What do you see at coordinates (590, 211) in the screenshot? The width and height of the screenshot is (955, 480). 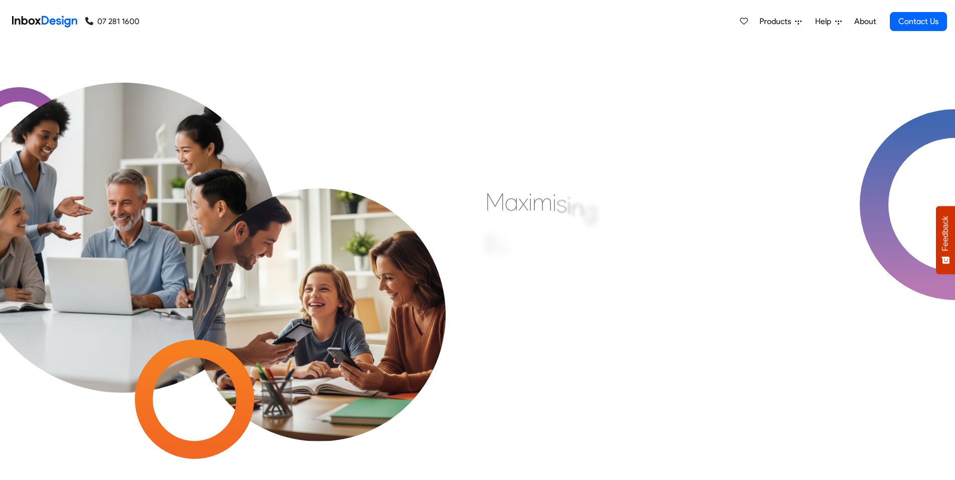 I see `div: g` at bounding box center [590, 211].